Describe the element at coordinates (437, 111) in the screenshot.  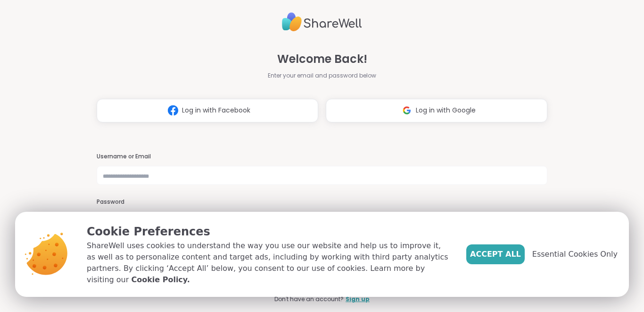
I see `button: Log in with Google` at that location.